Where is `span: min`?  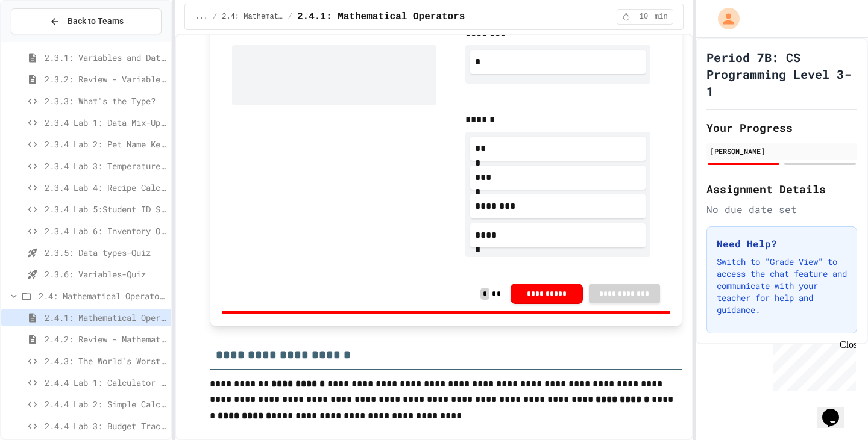
span: min is located at coordinates (661, 17).